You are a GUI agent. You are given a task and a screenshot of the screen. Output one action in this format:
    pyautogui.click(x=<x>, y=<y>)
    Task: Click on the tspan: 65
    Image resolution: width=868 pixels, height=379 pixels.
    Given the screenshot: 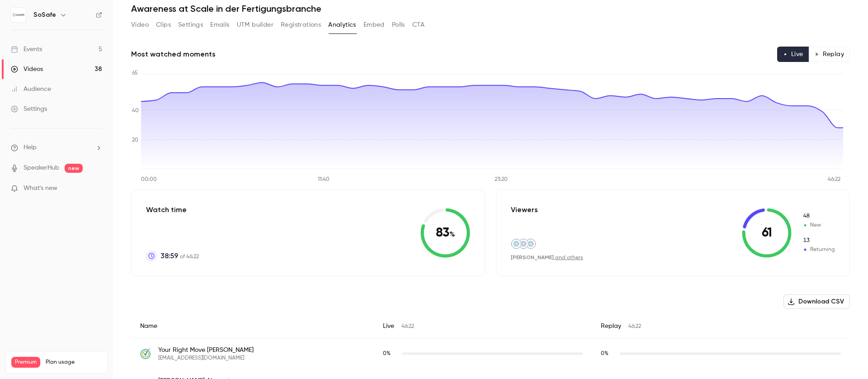 What is the action you would take?
    pyautogui.click(x=135, y=74)
    